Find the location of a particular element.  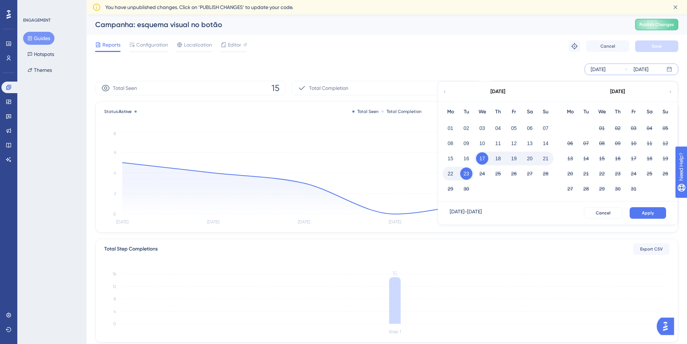

span: Publish Changes is located at coordinates (657, 25).